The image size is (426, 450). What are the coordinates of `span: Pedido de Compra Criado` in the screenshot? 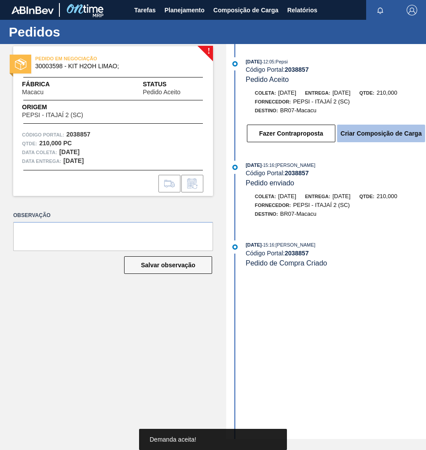 It's located at (286, 263).